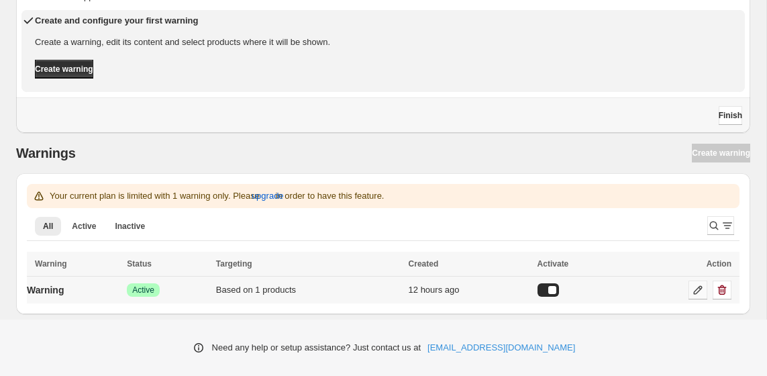  I want to click on div: Based on 1 products, so click(308, 290).